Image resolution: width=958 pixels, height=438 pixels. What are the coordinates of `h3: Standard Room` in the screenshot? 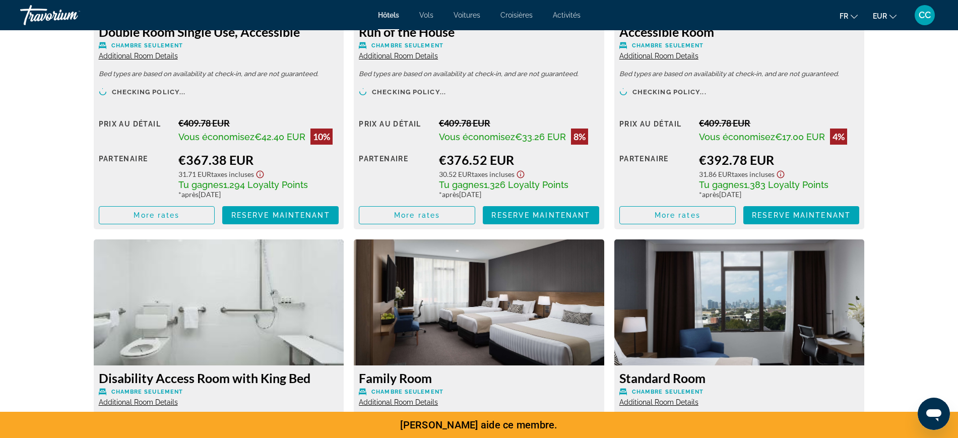 It's located at (739, 378).